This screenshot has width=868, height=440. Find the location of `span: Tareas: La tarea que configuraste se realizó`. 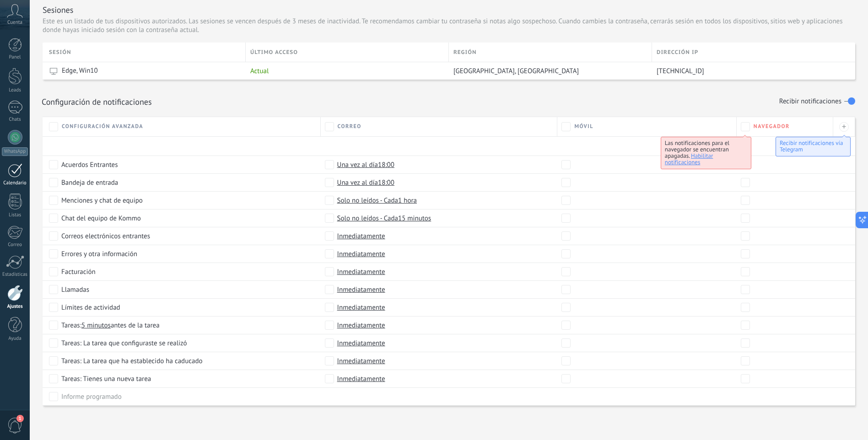

span: Tareas: La tarea que configuraste se realizó is located at coordinates (124, 343).